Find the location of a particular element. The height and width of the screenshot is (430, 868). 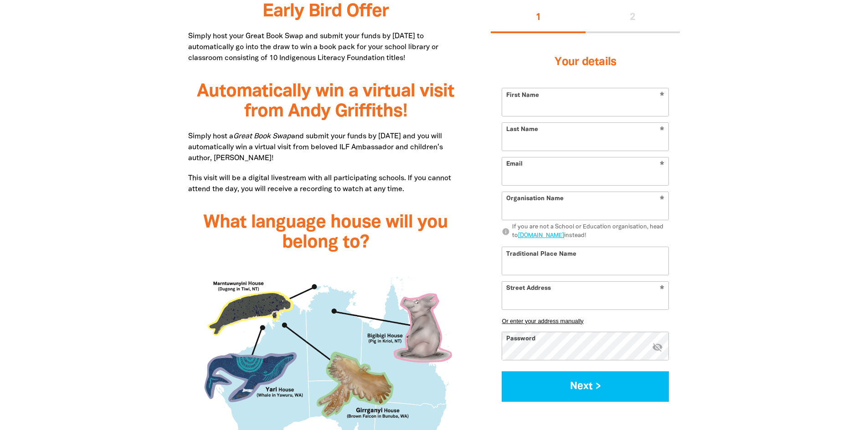

i: info is located at coordinates (506, 232).